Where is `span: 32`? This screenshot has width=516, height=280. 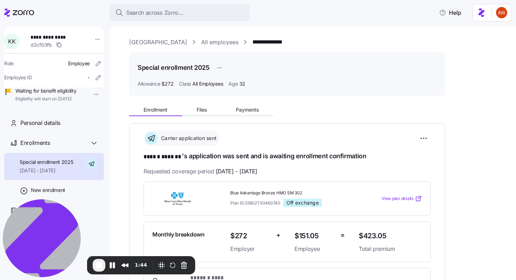
span: 32 is located at coordinates (242, 84).